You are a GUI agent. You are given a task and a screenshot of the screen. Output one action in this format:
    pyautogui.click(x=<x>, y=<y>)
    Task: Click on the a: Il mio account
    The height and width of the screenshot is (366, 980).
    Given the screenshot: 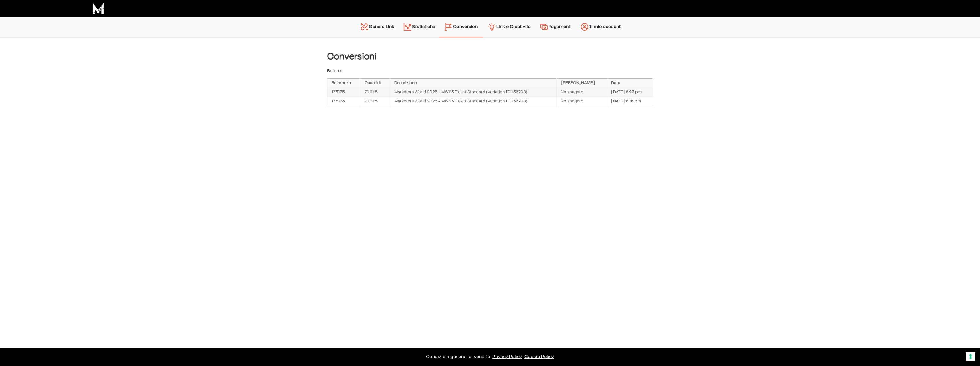 What is the action you would take?
    pyautogui.click(x=600, y=28)
    